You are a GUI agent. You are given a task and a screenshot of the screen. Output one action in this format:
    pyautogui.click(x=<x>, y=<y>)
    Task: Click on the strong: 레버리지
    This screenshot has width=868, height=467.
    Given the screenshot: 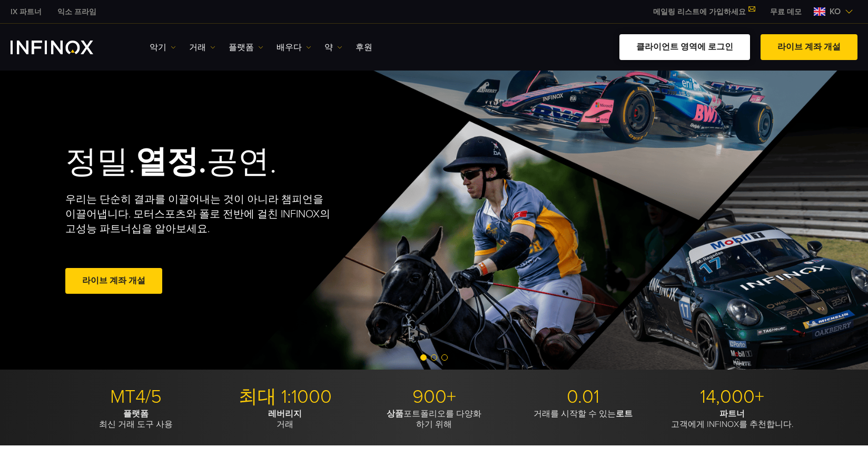 What is the action you would take?
    pyautogui.click(x=285, y=414)
    